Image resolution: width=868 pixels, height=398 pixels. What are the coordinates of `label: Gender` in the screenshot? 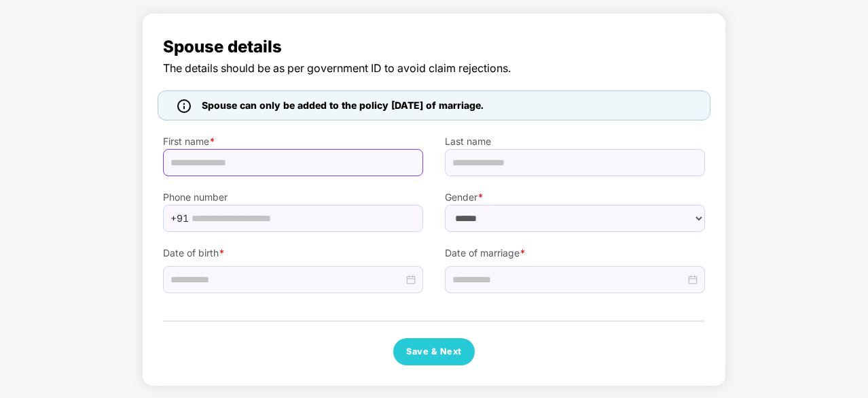 It's located at (575, 197).